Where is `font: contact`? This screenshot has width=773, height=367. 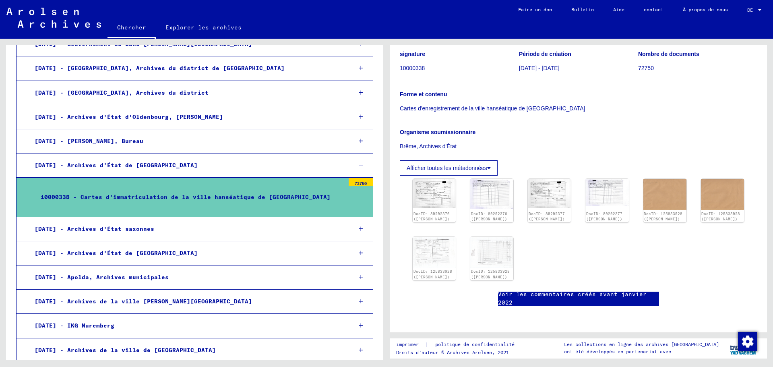 font: contact is located at coordinates (653, 9).